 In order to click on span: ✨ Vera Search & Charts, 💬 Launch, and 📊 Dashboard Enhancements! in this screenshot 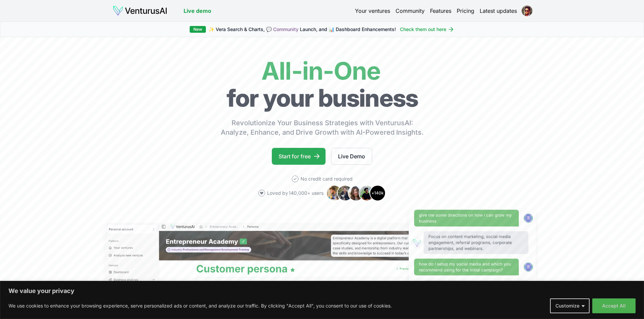, I will do `click(302, 29)`.